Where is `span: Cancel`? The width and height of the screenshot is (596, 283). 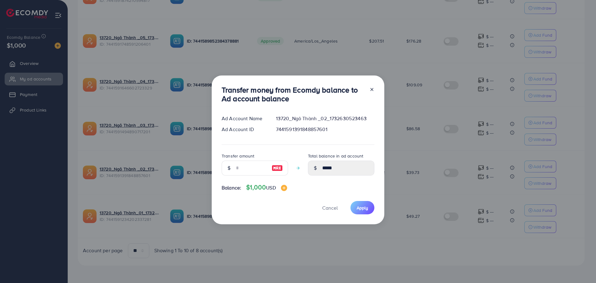
span: Cancel is located at coordinates (330, 208).